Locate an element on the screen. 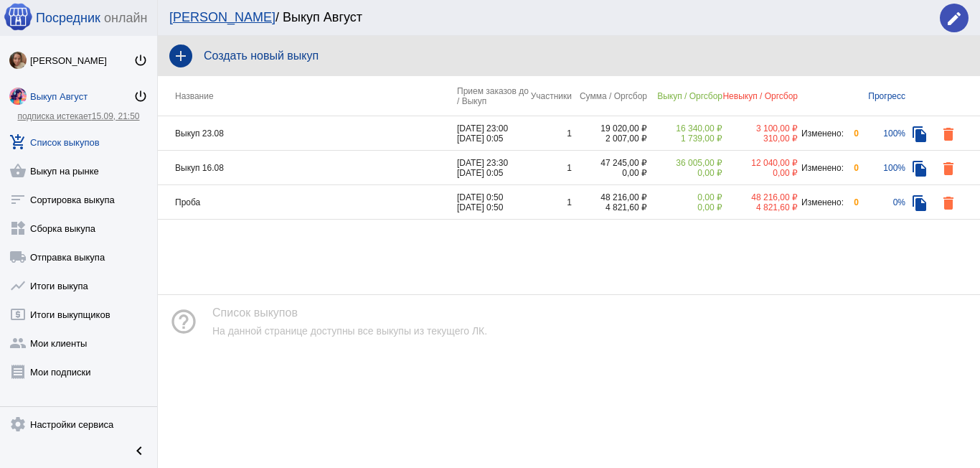 This screenshot has width=980, height=468. div: / Выкуп Август is located at coordinates (547, 17).